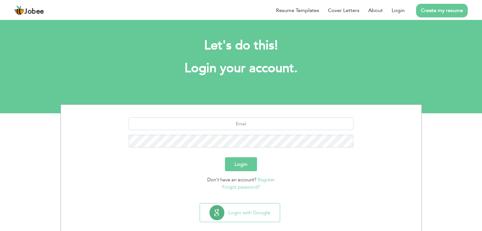  I want to click on span: Jobee, so click(34, 12).